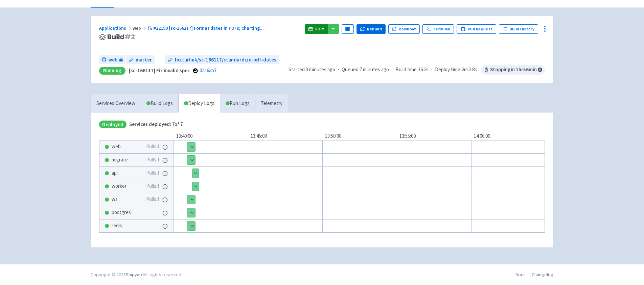 The width and height of the screenshot is (644, 285). What do you see at coordinates (447, 70) in the screenshot?
I see `span: Deploy time` at bounding box center [447, 70].